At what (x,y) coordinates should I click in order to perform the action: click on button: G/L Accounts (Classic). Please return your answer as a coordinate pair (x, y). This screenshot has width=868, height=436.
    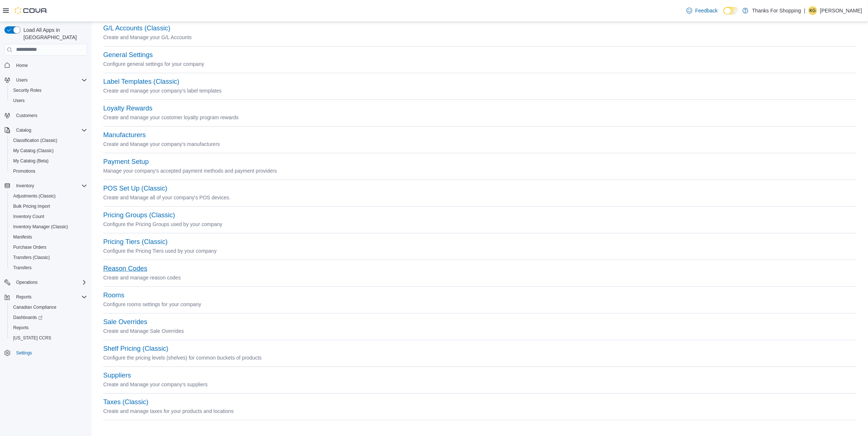
    Looking at the image, I should click on (136, 28).